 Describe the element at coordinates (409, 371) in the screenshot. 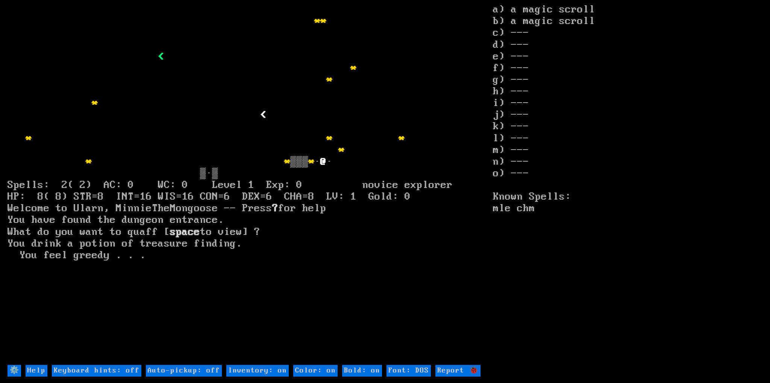

I see `input: Font: DOS` at that location.